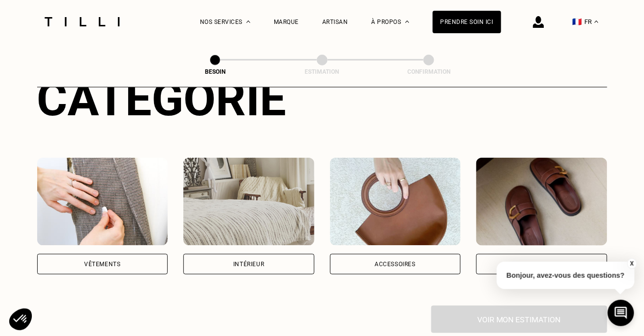 This screenshot has height=336, width=644. What do you see at coordinates (538, 22) in the screenshot?
I see `img: icône connexion` at bounding box center [538, 22].